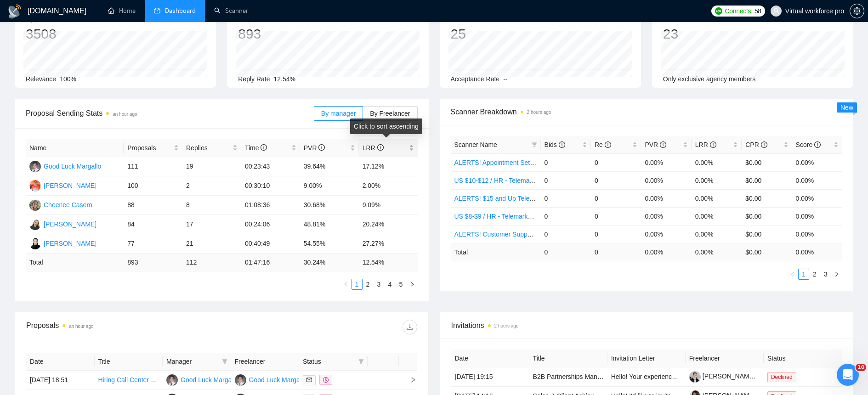  Describe the element at coordinates (695, 377) in the screenshot. I see `img: c1AyKq6JICviXaEpkmdqJS9d0fu8cPtAjDADDsaqrL33dmlxerbgAEFrRdAYEnyeyq` at that location.